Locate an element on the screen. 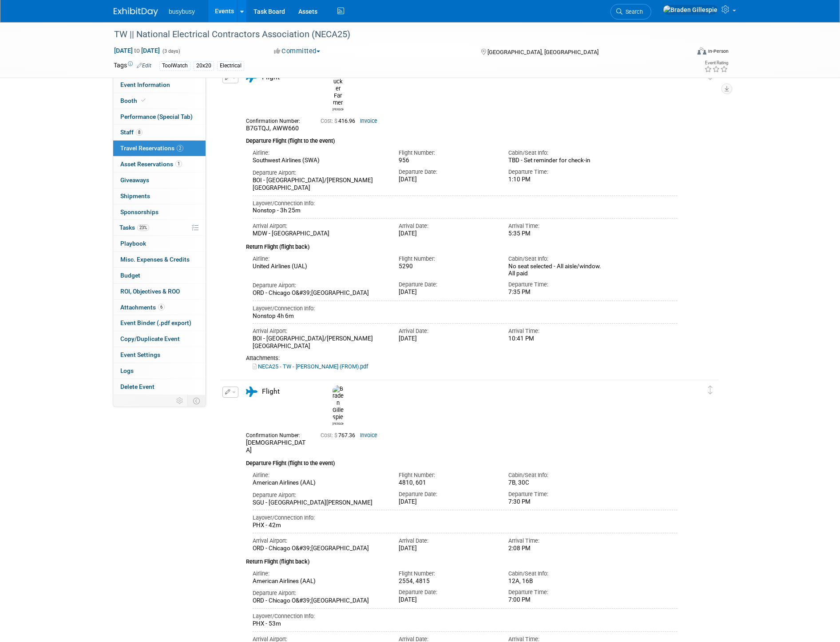 The height and width of the screenshot is (642, 840). a: ROI, Objectives & ROO is located at coordinates (159, 291).